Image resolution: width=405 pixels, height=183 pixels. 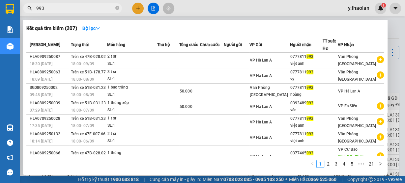 I want to click on div: HLA0809250039, so click(x=49, y=103).